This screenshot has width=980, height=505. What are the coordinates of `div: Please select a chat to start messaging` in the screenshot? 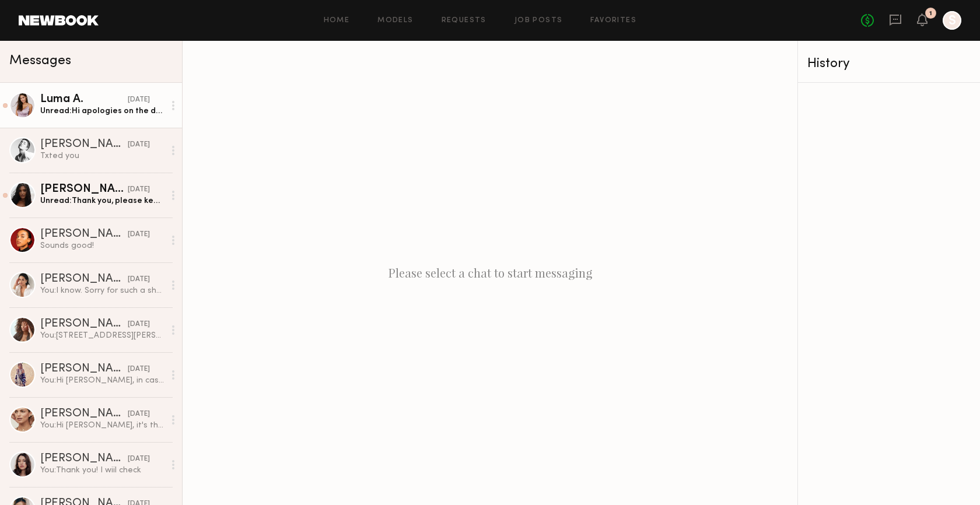 It's located at (490, 273).